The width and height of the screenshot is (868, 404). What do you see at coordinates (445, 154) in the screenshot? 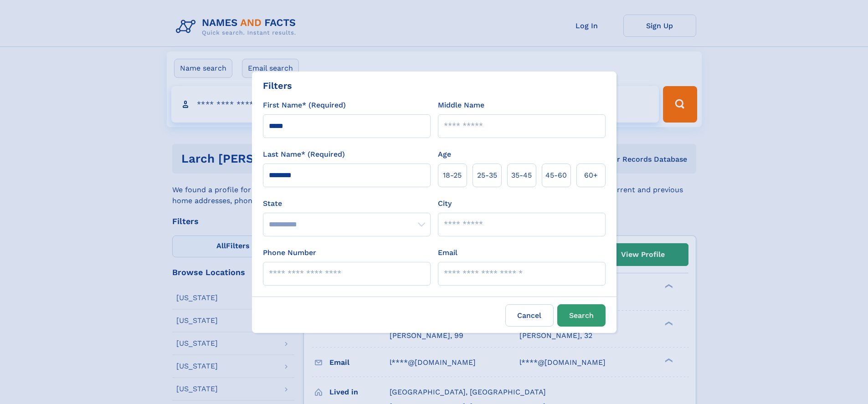
I see `label: Age` at bounding box center [445, 154].